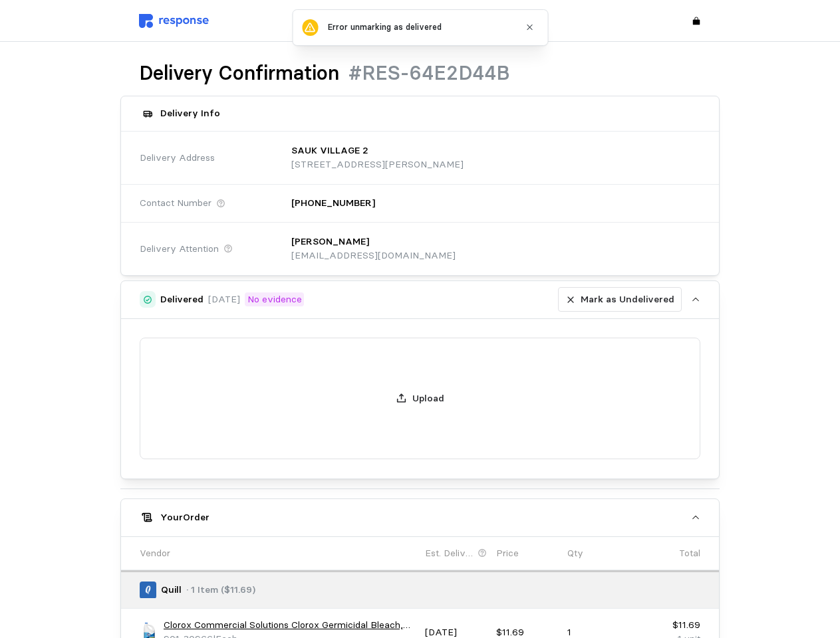 Image resolution: width=840 pixels, height=638 pixels. What do you see at coordinates (450, 554) in the screenshot?
I see `p: Est. Delivery` at bounding box center [450, 554].